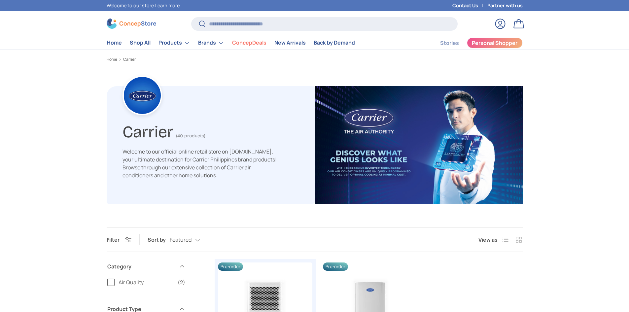 This screenshot has width=629, height=312. Describe the element at coordinates (450, 43) in the screenshot. I see `a: Stories` at that location.